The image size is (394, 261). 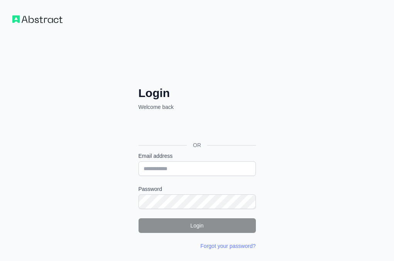 I want to click on img: Workflow, so click(x=37, y=19).